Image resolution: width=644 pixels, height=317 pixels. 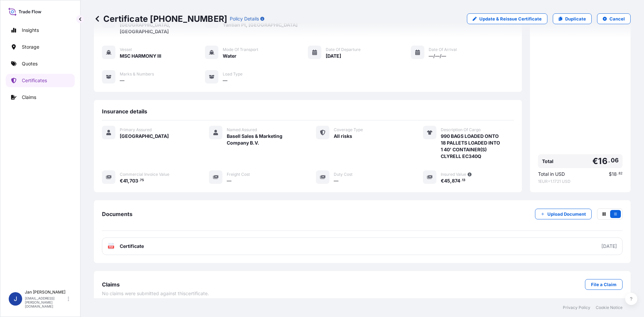 I want to click on span: Load Type, so click(x=232, y=74).